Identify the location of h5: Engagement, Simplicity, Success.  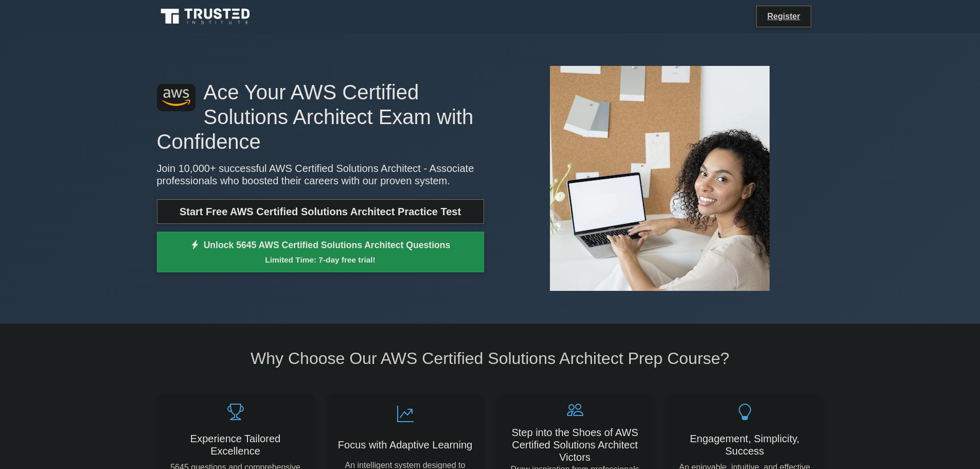
(745, 445).